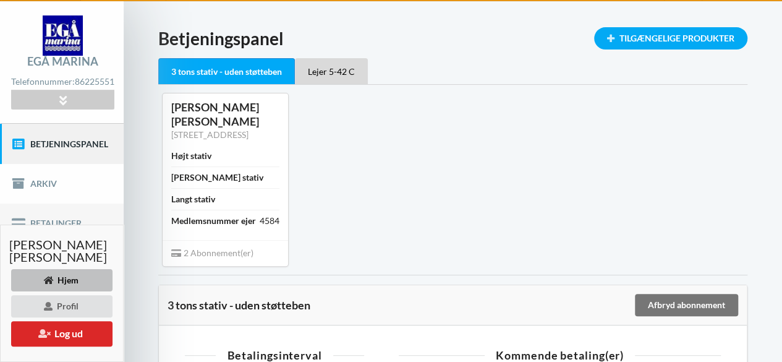 This screenshot has height=362, width=782. Describe the element at coordinates (213, 221) in the screenshot. I see `div: Medlemsnummer ejer` at that location.